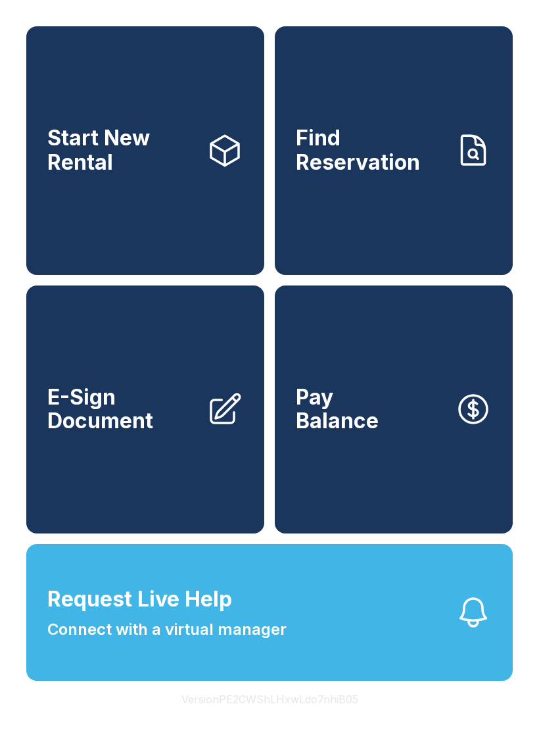  Describe the element at coordinates (394, 151) in the screenshot. I see `a: Find Reservation` at that location.